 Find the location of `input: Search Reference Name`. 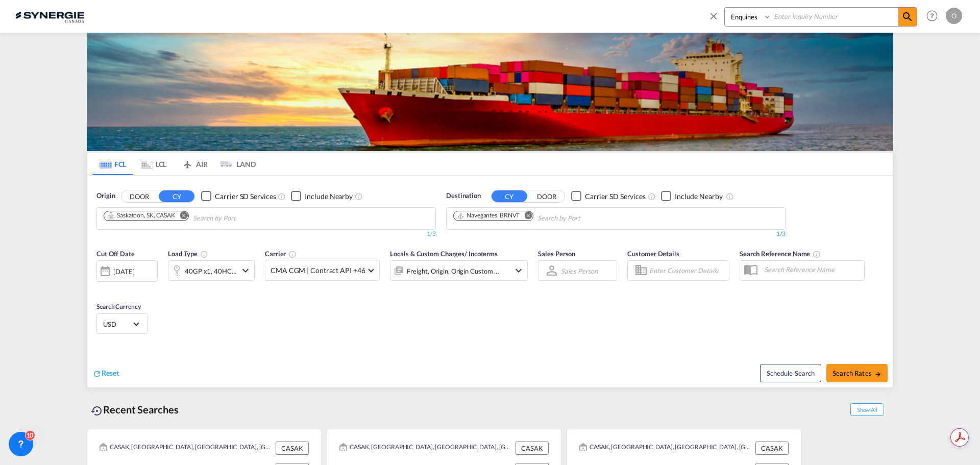

input: Search Reference Name is located at coordinates (812, 270).